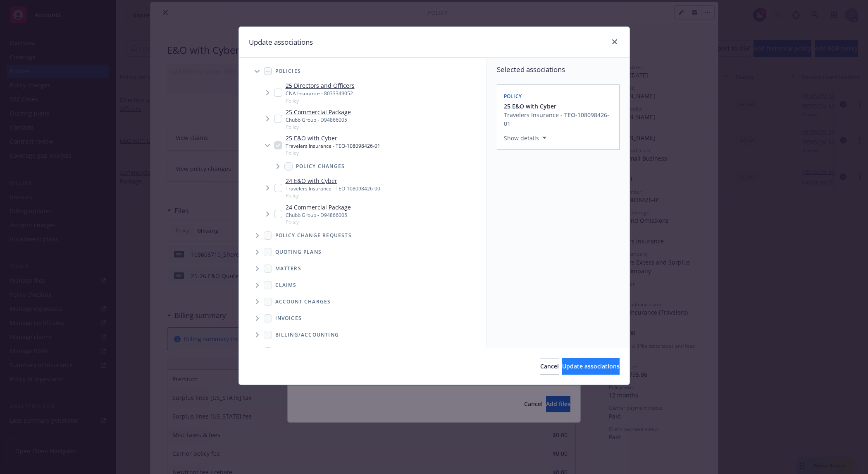 This screenshot has height=474, width=868. I want to click on span: Claims, so click(286, 285).